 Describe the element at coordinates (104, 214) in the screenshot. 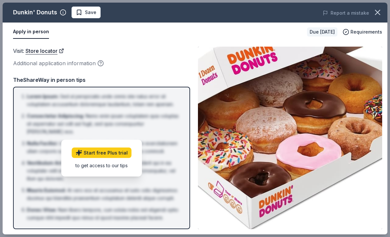

I see `li: Nam libero tempore, cum soluta nobis est eligendi optio cumque nihil impedit quo minus id quod ma...` at that location.